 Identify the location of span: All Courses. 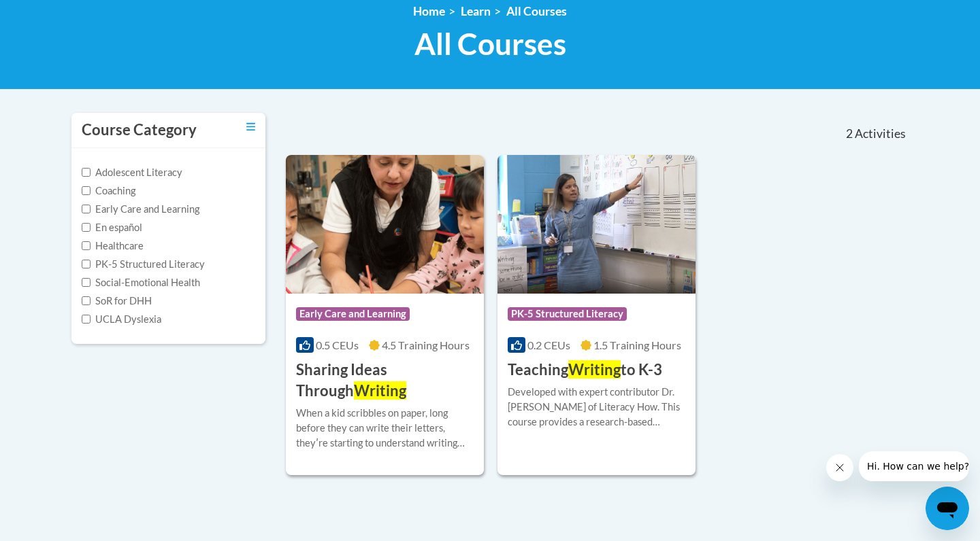
(490, 44).